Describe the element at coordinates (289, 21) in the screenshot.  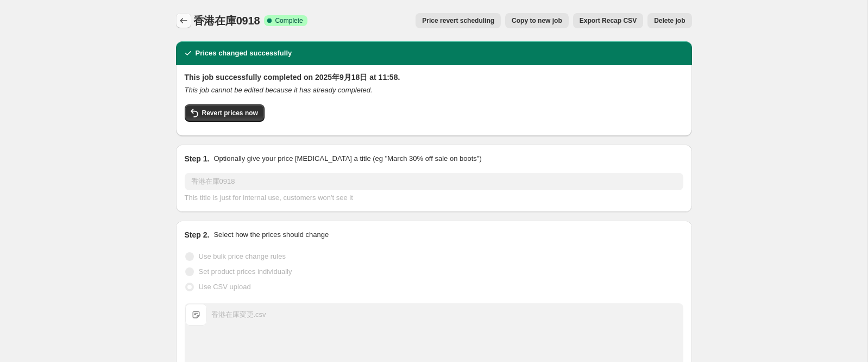
I see `span: Complete` at that location.